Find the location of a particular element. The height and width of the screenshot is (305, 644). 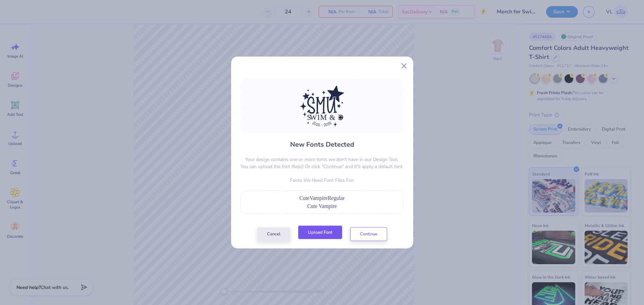

p: Your design contains one or more fonts we don't have in our Design Tool. You can upload the font ... is located at coordinates (322, 163).